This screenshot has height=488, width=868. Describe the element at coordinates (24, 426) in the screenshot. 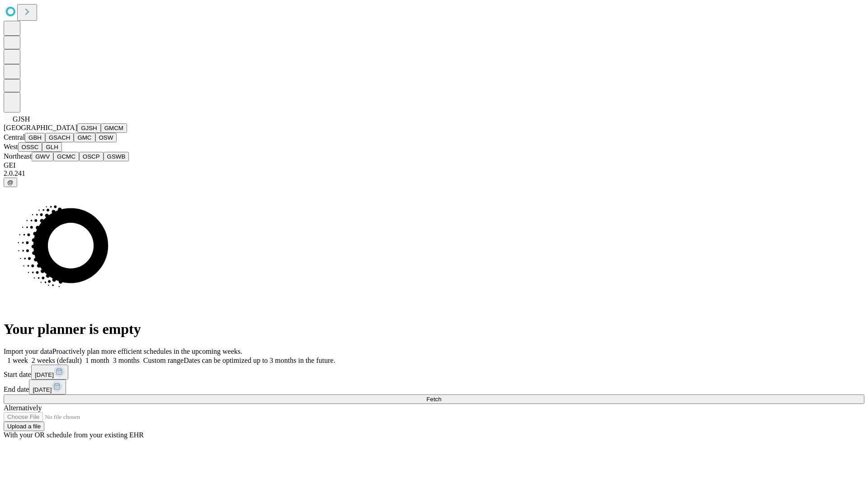

I see `button: Upload a file` at that location.